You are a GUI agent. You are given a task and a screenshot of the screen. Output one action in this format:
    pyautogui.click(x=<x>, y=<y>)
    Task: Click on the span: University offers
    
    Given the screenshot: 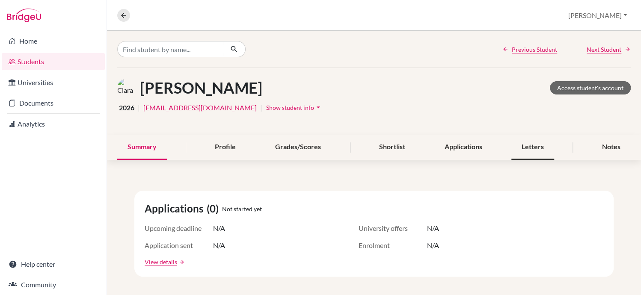 What is the action you would take?
    pyautogui.click(x=393, y=228)
    